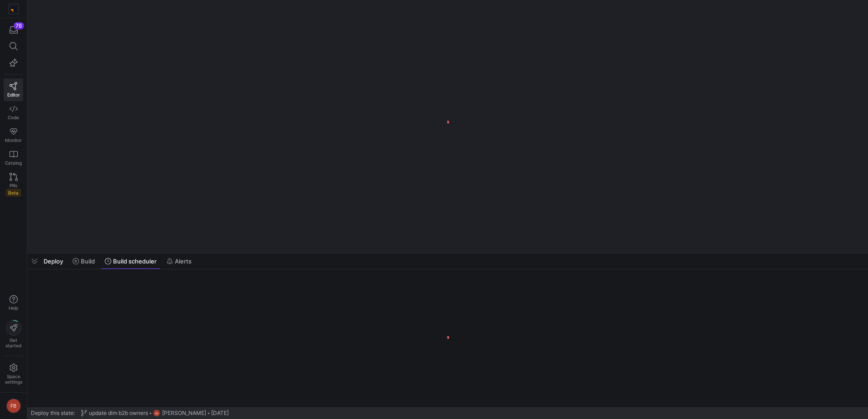 The width and height of the screenshot is (868, 419). What do you see at coordinates (135, 261) in the screenshot?
I see `span: Build scheduler` at bounding box center [135, 261].